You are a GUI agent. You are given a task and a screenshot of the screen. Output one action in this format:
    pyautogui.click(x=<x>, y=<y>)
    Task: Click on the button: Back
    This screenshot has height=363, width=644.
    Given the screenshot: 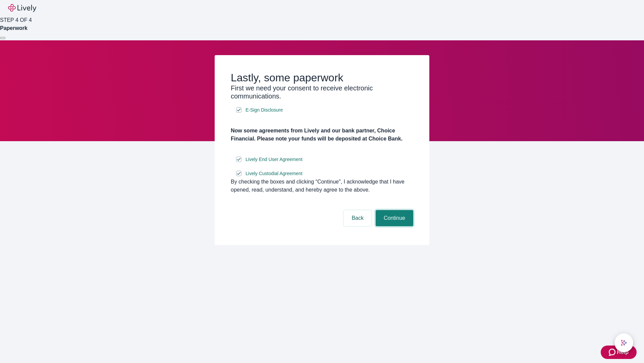 What is the action you would take?
    pyautogui.click(x=358, y=218)
    